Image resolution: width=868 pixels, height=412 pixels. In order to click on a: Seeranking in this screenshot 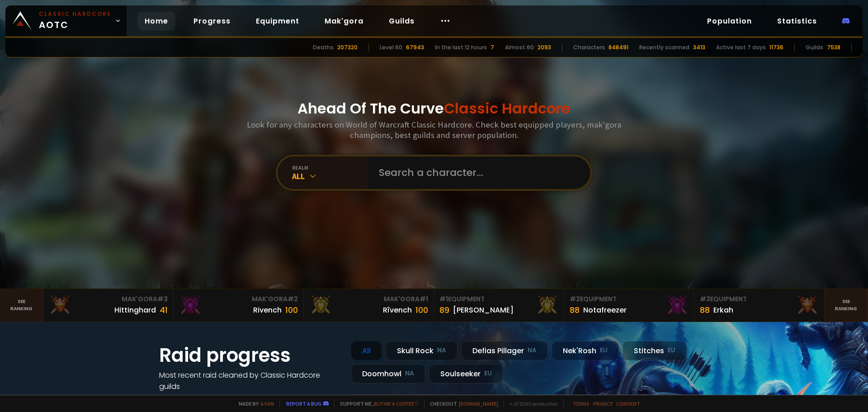, I will do `click(846, 305)`.